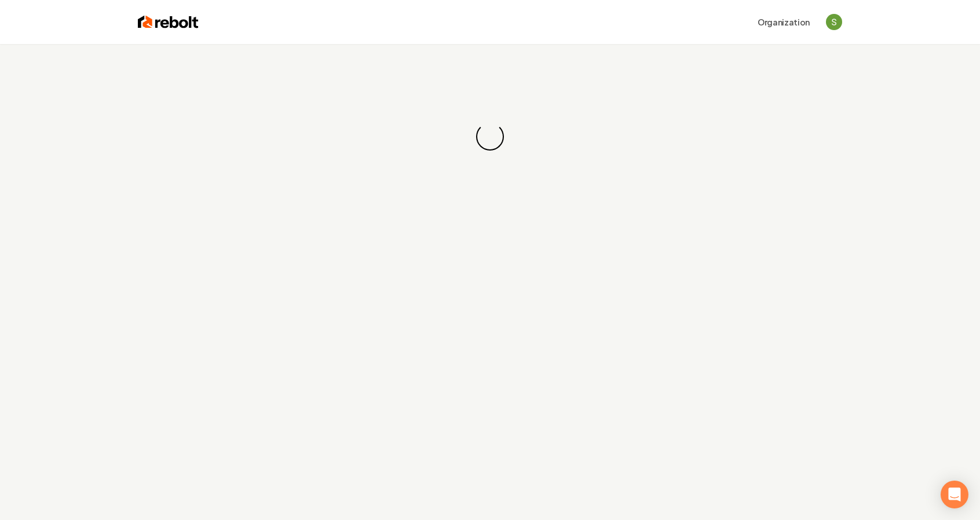 This screenshot has width=980, height=520. What do you see at coordinates (954, 495) in the screenshot?
I see `div: Open Intercom Messenger` at bounding box center [954, 495].